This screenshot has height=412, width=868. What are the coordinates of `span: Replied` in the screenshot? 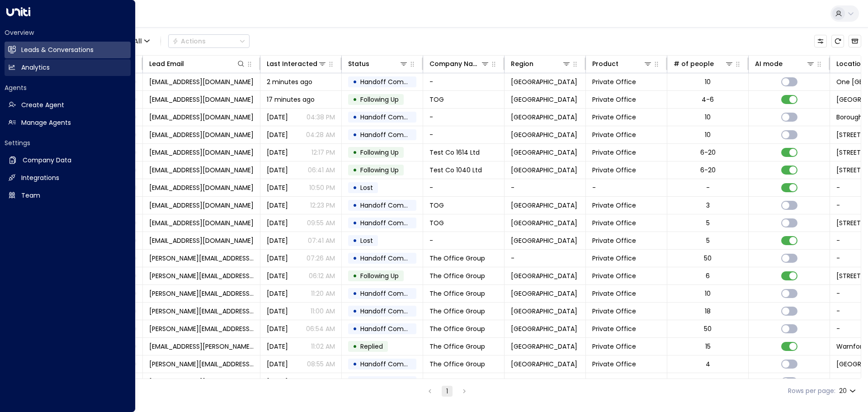 It's located at (372, 347).